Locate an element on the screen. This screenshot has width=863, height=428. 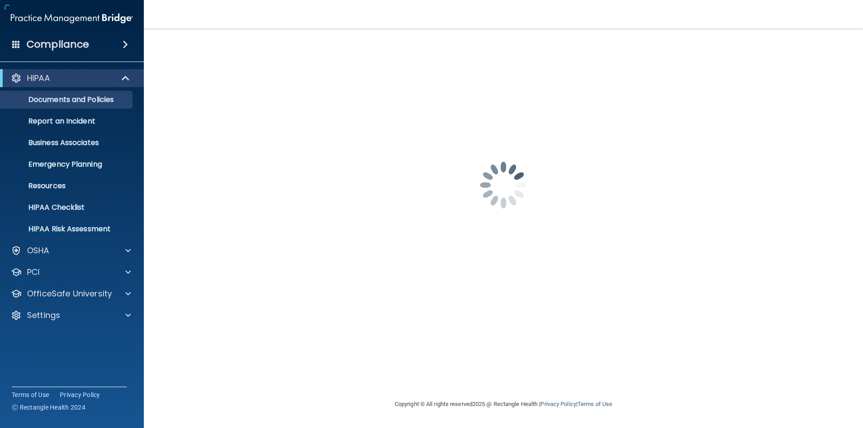
h4: Compliance is located at coordinates (58, 44).